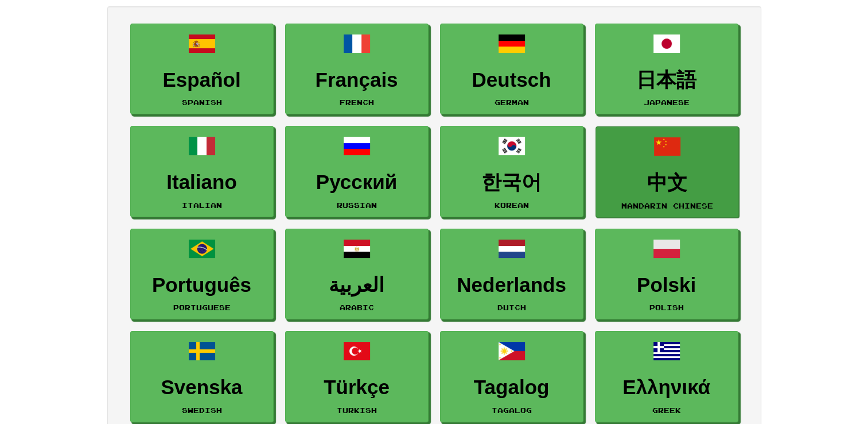 The height and width of the screenshot is (424, 868). What do you see at coordinates (668, 205) in the screenshot?
I see `small: Mandarin Chinese` at bounding box center [668, 205].